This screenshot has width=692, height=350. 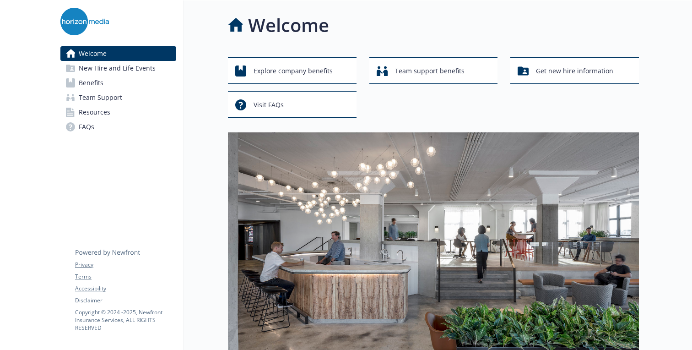 I want to click on span: Welcome, so click(x=92, y=54).